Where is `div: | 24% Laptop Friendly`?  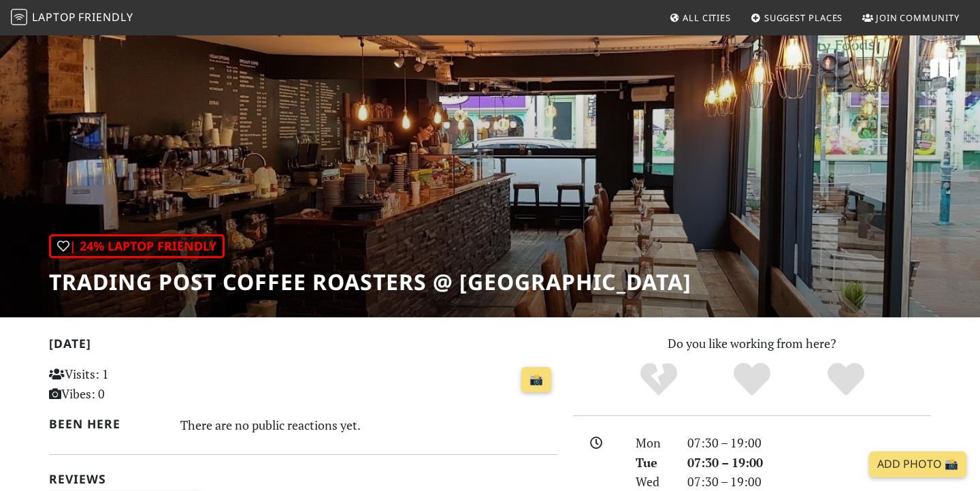
div: | 24% Laptop Friendly is located at coordinates (137, 246).